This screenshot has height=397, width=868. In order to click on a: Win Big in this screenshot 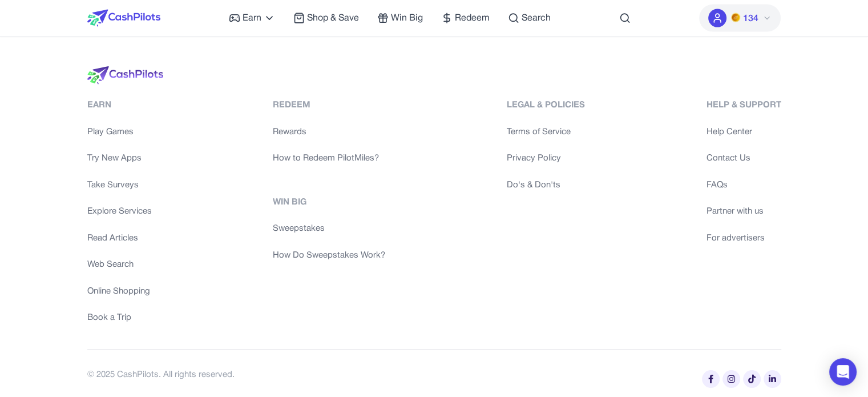, I will do `click(400, 18)`.